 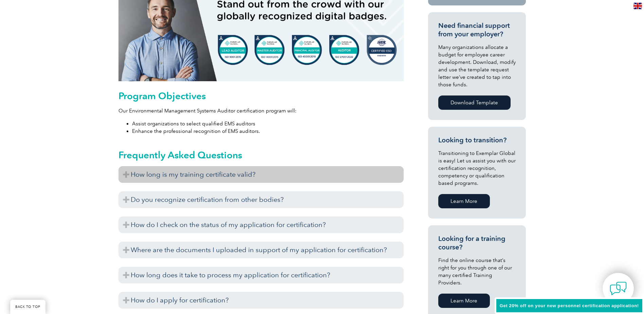 What do you see at coordinates (261, 200) in the screenshot?
I see `h3: Do you recognize certification from other bodies?` at bounding box center [261, 200].